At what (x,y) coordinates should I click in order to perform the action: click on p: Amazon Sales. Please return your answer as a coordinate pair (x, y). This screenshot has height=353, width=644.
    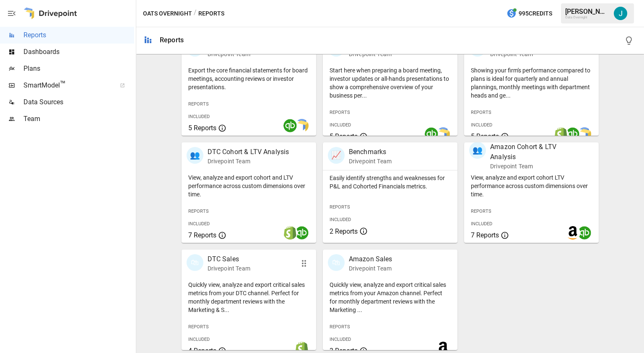
    Looking at the image, I should click on (370, 259).